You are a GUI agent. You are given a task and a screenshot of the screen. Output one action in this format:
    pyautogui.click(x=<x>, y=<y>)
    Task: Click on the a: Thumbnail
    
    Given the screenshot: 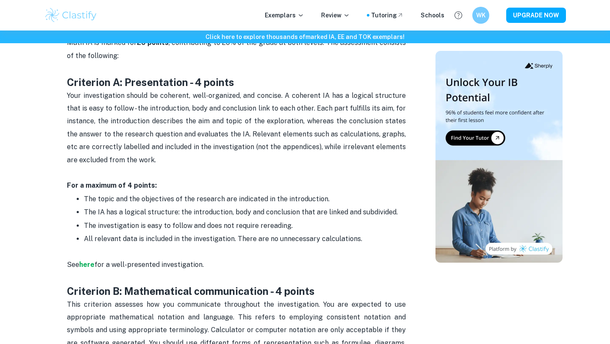 What is the action you would take?
    pyautogui.click(x=499, y=157)
    